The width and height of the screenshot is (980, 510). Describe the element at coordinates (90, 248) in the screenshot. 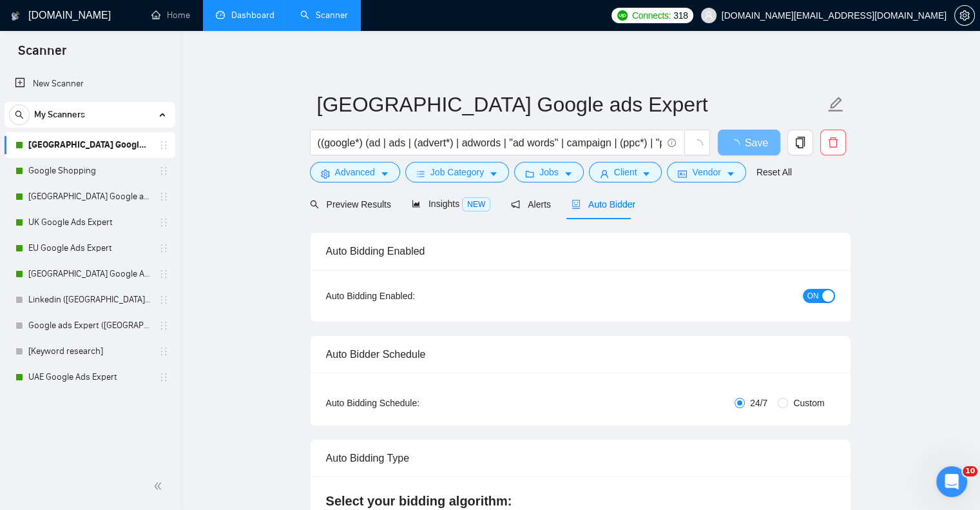

I see `a: EU Google Ads Expert` at that location.